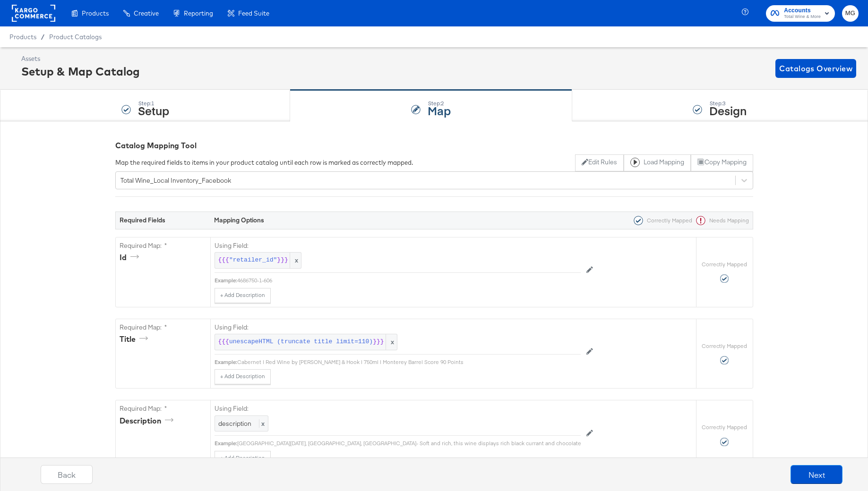 The height and width of the screenshot is (491, 868). What do you see at coordinates (142, 220) in the screenshot?
I see `strong: Required Fields` at bounding box center [142, 220].